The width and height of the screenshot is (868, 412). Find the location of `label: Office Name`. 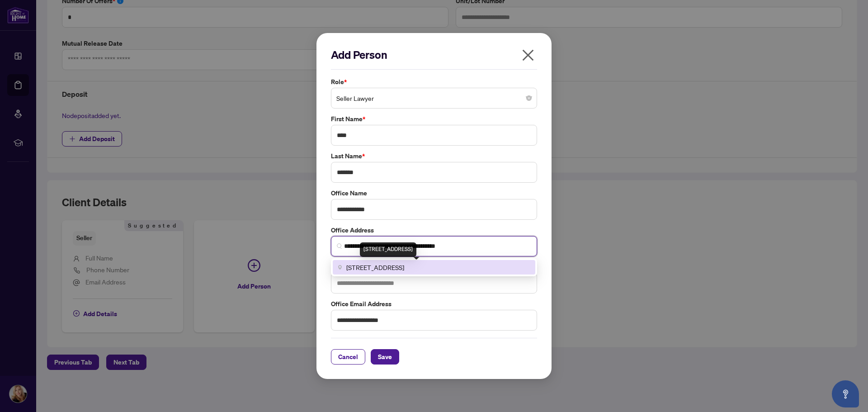

label: Office Name is located at coordinates (434, 193).